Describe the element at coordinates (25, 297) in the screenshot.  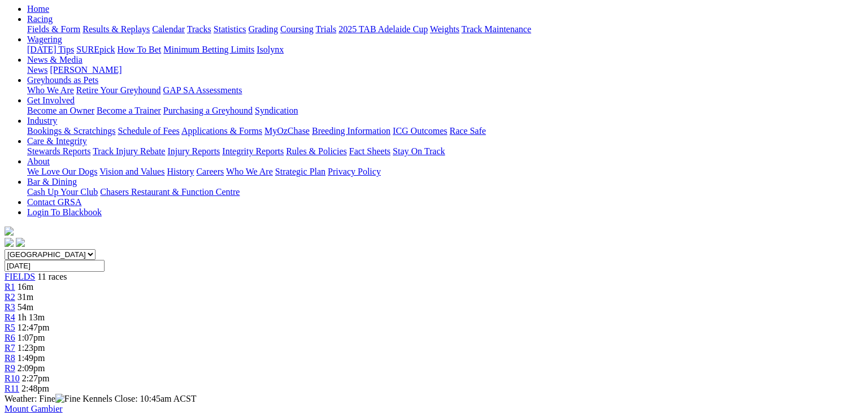
I see `span: 31m` at that location.